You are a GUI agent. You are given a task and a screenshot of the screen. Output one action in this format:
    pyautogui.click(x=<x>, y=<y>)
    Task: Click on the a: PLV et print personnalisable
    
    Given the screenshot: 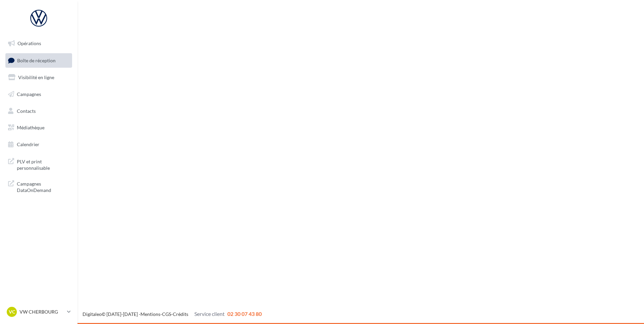 What is the action you would take?
    pyautogui.click(x=39, y=164)
    